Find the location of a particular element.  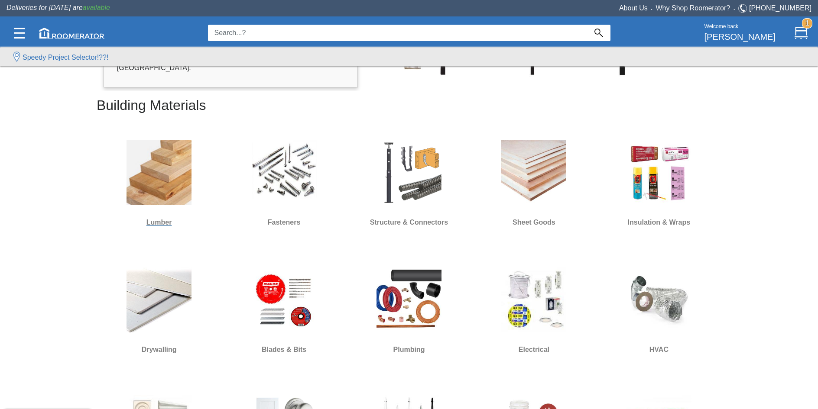

input: Search...? is located at coordinates (397, 33).